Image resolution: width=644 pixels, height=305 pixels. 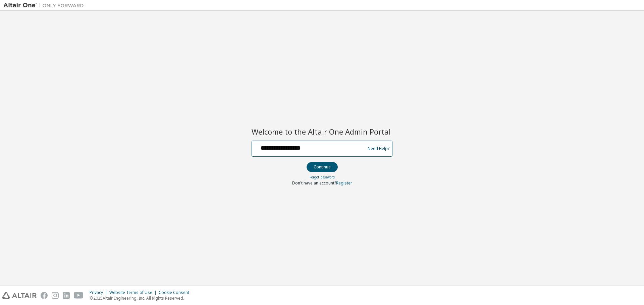 What do you see at coordinates (19, 295) in the screenshot?
I see `img: altair_logo.svg` at bounding box center [19, 295].